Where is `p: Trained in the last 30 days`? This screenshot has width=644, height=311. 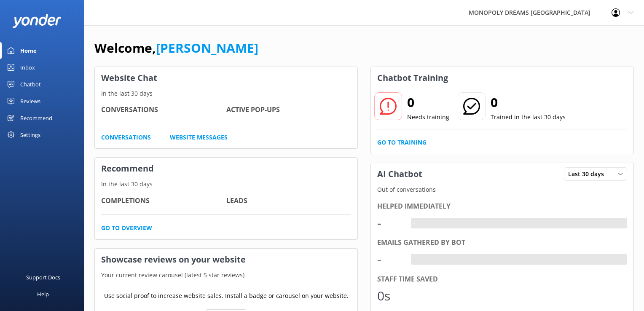
p: Trained in the last 30 days is located at coordinates (528, 117).